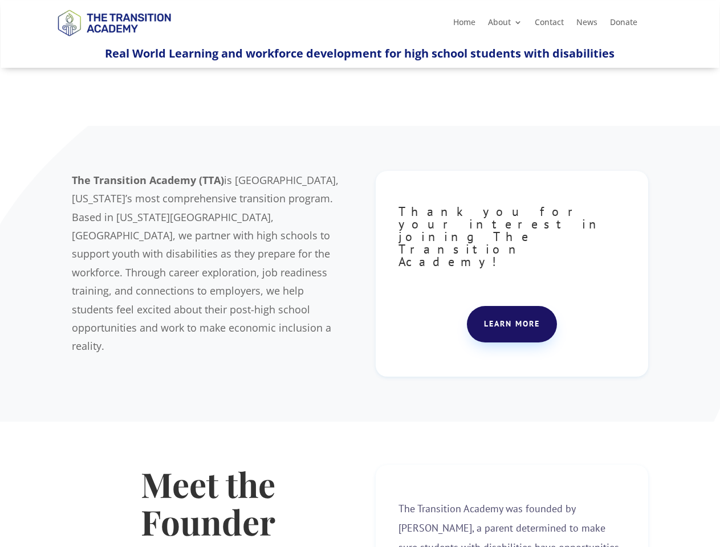 The height and width of the screenshot is (547, 720). Describe the element at coordinates (360, 53) in the screenshot. I see `span: Real World Learning and workforce development for high school students with disabilities` at that location.